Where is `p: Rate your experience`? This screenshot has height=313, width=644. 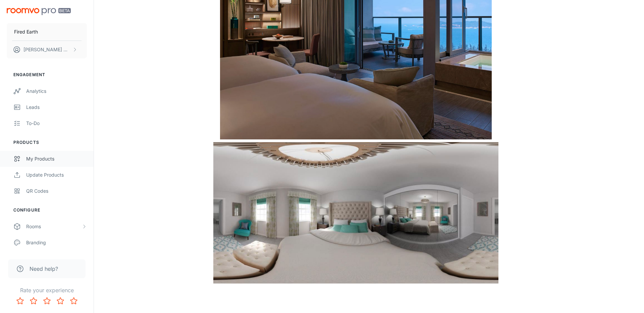 p: Rate your experience is located at coordinates (46, 290).